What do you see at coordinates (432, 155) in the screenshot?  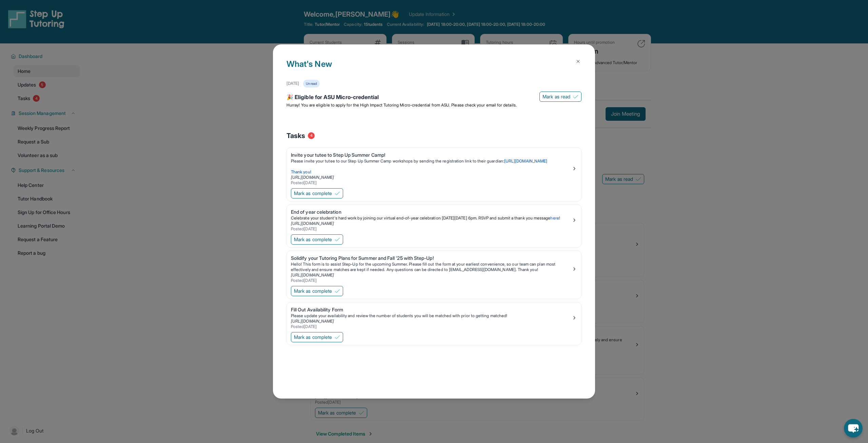 I see `div: Invite your tutee to Step Up Summer Camp!` at bounding box center [432, 155].